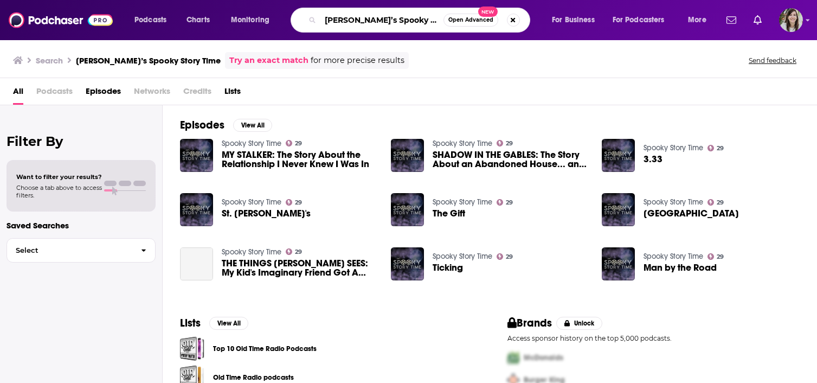 This screenshot has width=817, height=383. What do you see at coordinates (470, 20) in the screenshot?
I see `button: Open AdvancedNew` at bounding box center [470, 20].